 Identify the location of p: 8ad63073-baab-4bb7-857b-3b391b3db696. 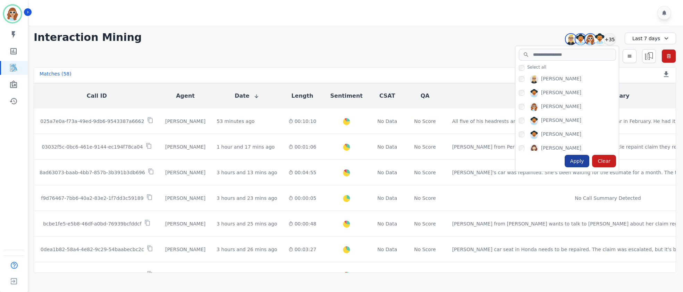
(92, 173).